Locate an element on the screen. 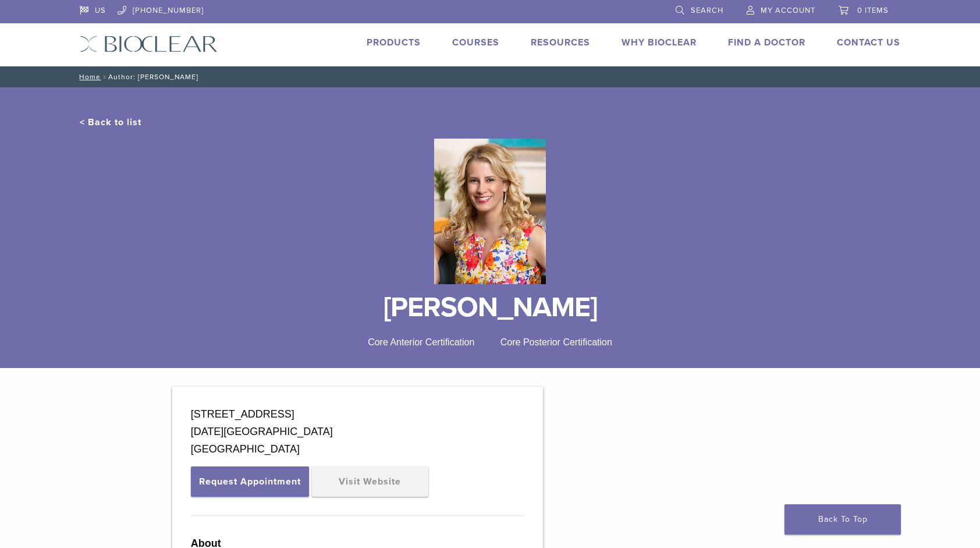 The height and width of the screenshot is (548, 980). span: Search is located at coordinates (707, 11).